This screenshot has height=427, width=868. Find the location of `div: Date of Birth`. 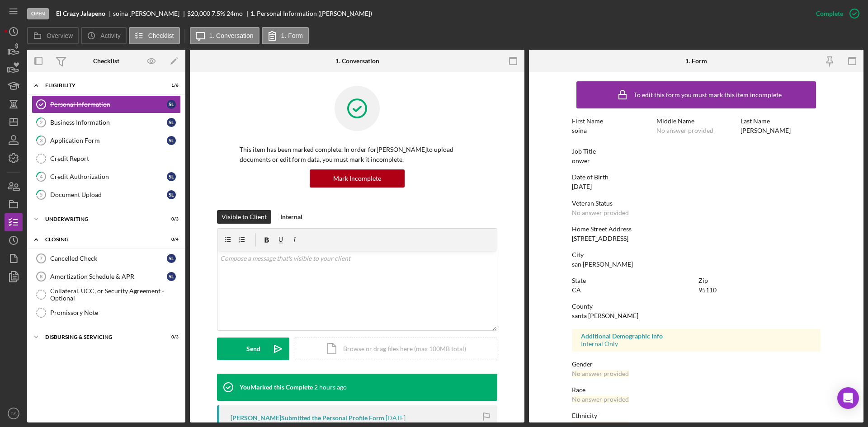

div: Date of Birth is located at coordinates (697, 177).